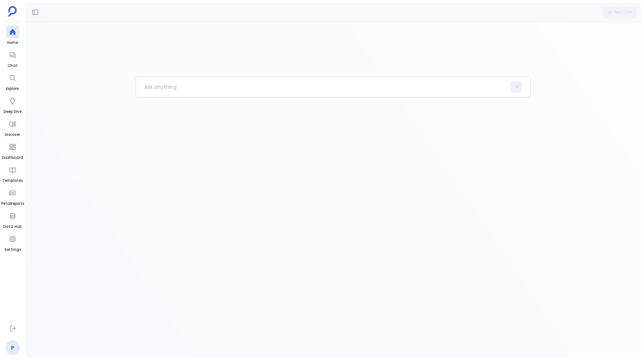 This screenshot has height=360, width=644. I want to click on span: PetaReports, so click(13, 204).